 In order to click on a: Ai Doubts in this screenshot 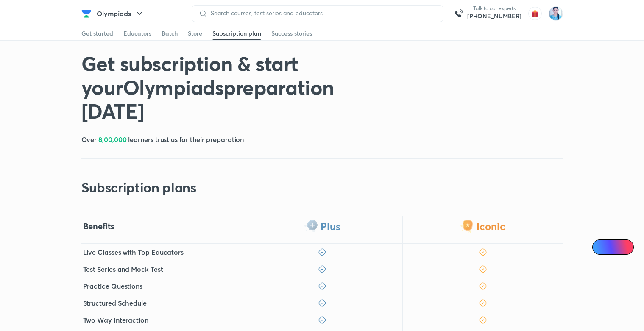, I will do `click(613, 247)`.